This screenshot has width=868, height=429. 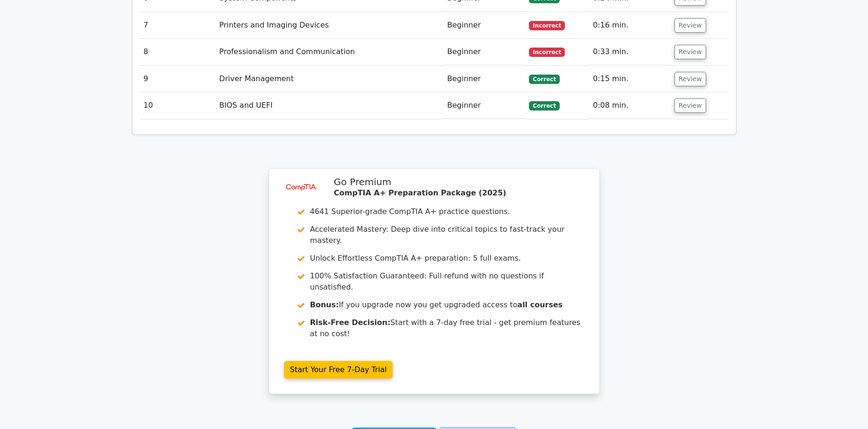 I want to click on td: 0:16 min., so click(x=630, y=25).